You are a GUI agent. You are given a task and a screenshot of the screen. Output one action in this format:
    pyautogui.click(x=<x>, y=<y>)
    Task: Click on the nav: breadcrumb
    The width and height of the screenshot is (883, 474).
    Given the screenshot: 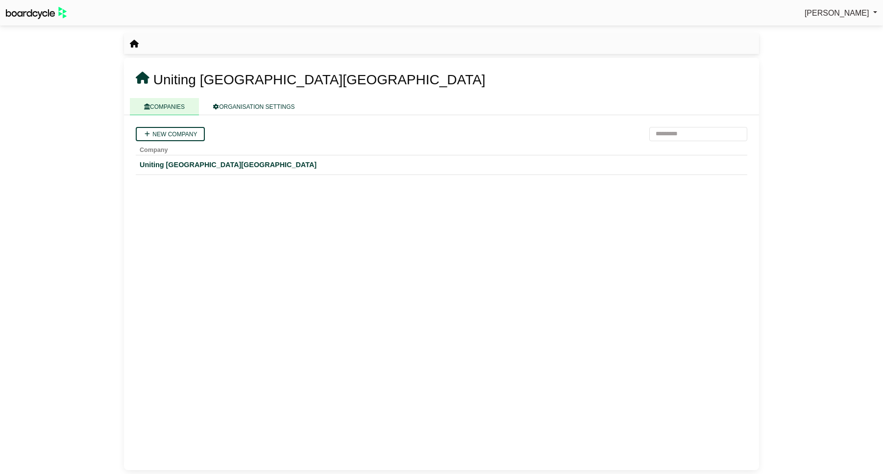 What is the action you would take?
    pyautogui.click(x=134, y=44)
    